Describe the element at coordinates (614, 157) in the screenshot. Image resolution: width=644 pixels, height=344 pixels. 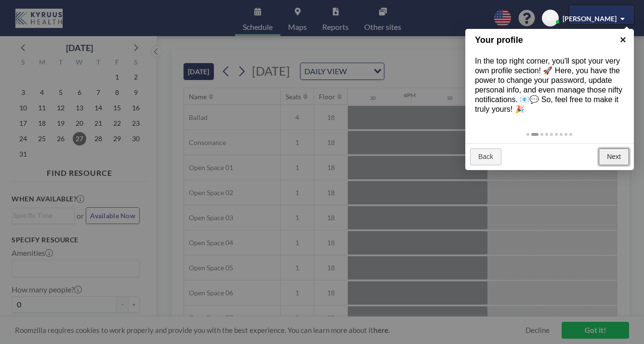
I see `a: Next` at that location.